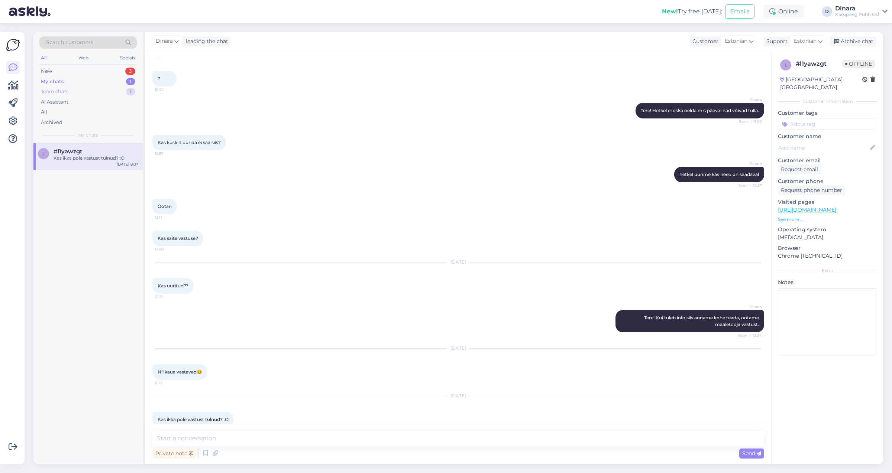 The width and height of the screenshot is (892, 473). What do you see at coordinates (823, 148) in the screenshot?
I see `input: Add name` at bounding box center [823, 148].